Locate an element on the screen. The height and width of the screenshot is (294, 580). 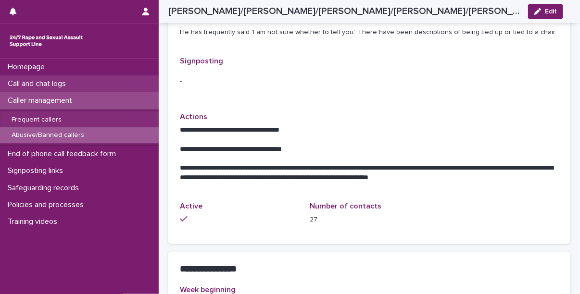
span: Active is located at coordinates (191, 206).